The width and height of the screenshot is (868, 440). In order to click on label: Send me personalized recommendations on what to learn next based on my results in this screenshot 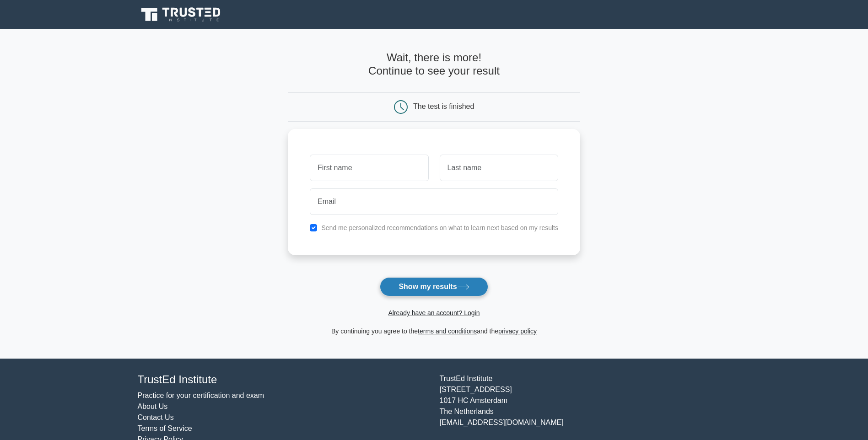, I will do `click(440, 228)`.